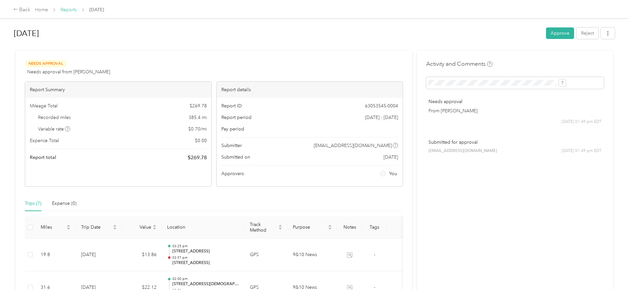  I want to click on span: Expense Total, so click(44, 141).